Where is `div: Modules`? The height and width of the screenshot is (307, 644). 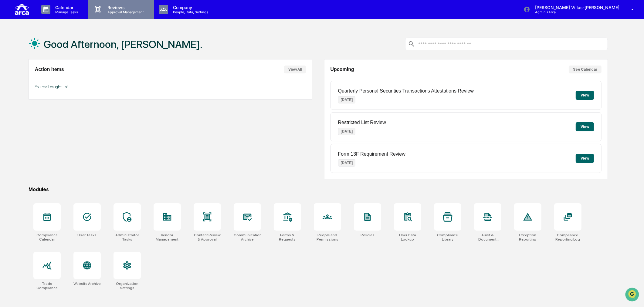 div: Modules is located at coordinates (318, 189).